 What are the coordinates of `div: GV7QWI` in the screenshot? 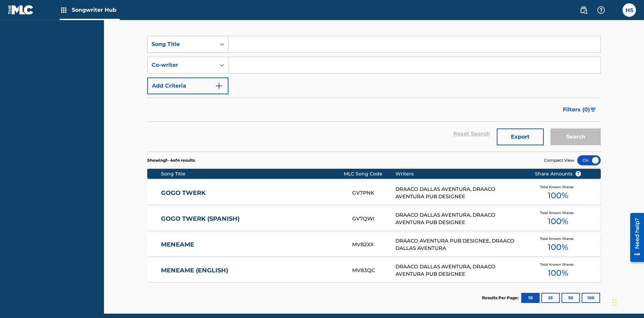 It's located at (374, 218).